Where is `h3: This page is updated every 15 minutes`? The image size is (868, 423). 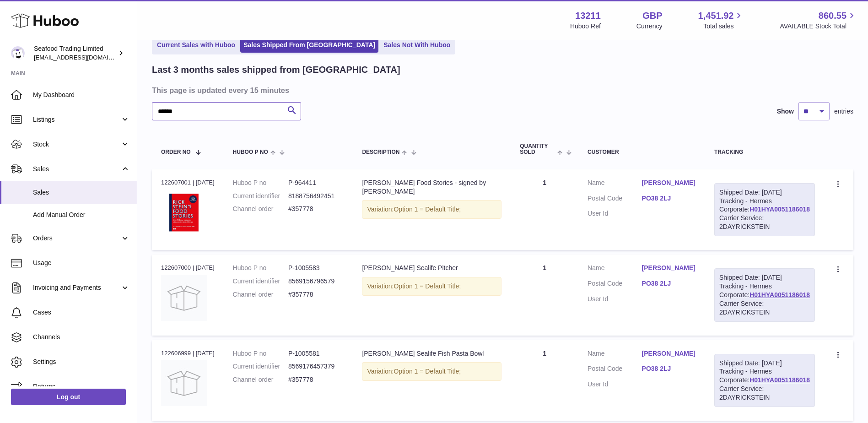 h3: This page is updated every 15 minutes is located at coordinates (501, 91).